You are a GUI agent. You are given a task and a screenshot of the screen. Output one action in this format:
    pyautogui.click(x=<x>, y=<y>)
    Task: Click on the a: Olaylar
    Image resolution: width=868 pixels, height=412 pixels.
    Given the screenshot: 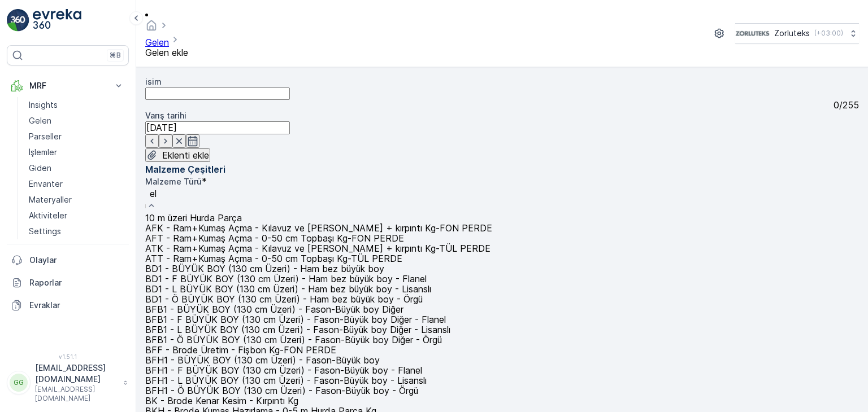 What is the action you would take?
    pyautogui.click(x=68, y=261)
    